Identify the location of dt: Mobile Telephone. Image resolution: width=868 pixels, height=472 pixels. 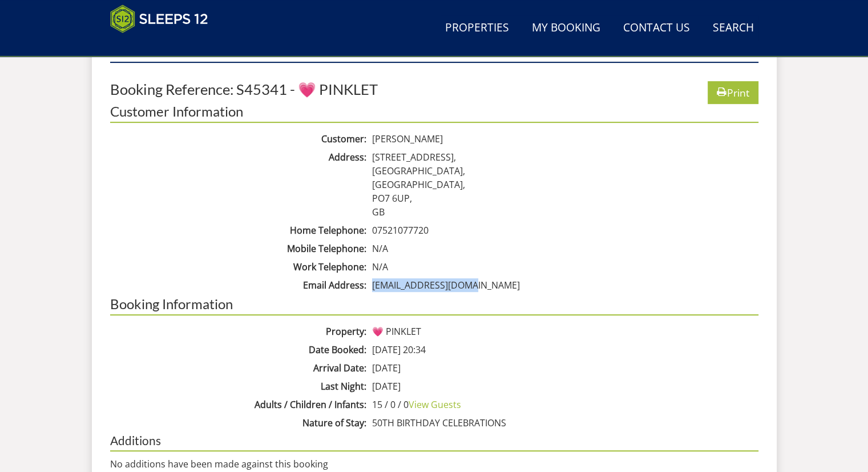
(240, 248).